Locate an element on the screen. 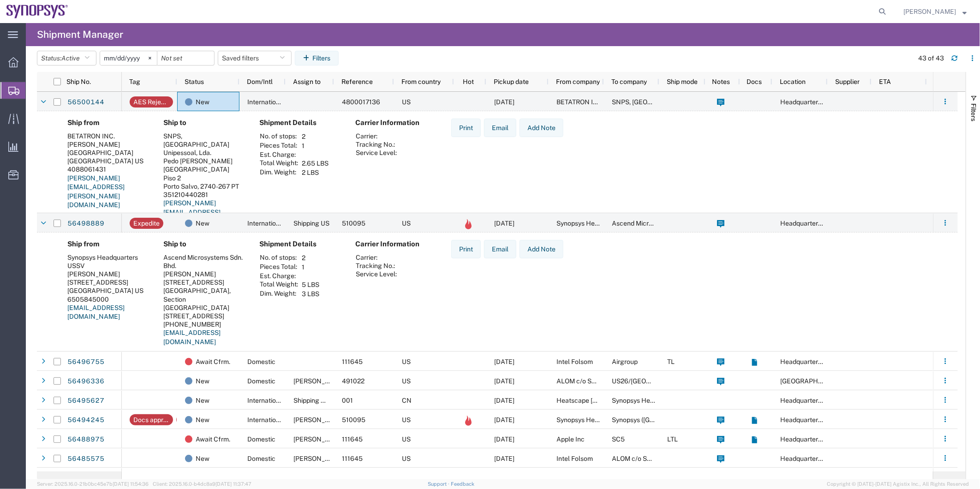 Image resolution: width=980 pixels, height=489 pixels. span: Ascend Microsystems Sdn. Bhd. is located at coordinates (658, 223).